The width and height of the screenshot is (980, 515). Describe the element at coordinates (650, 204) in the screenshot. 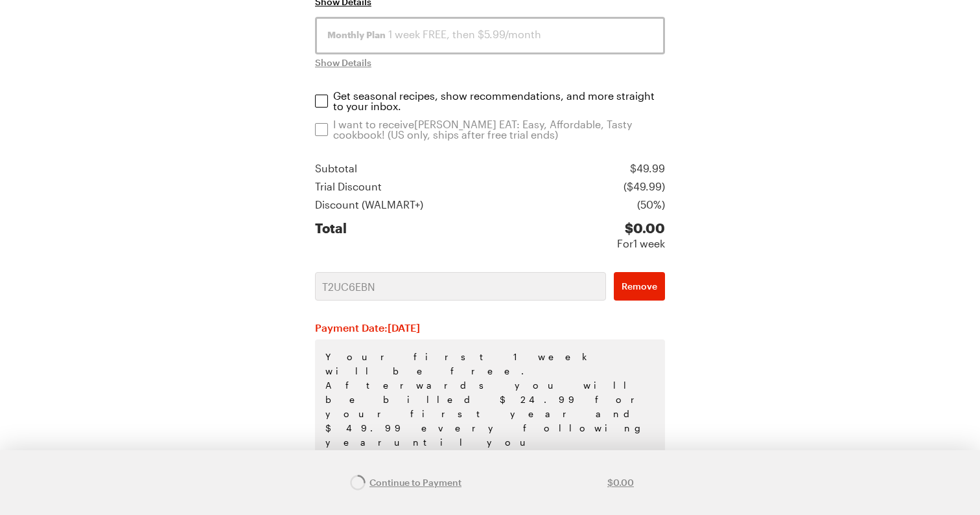

I see `div: ( 50% )` at that location.